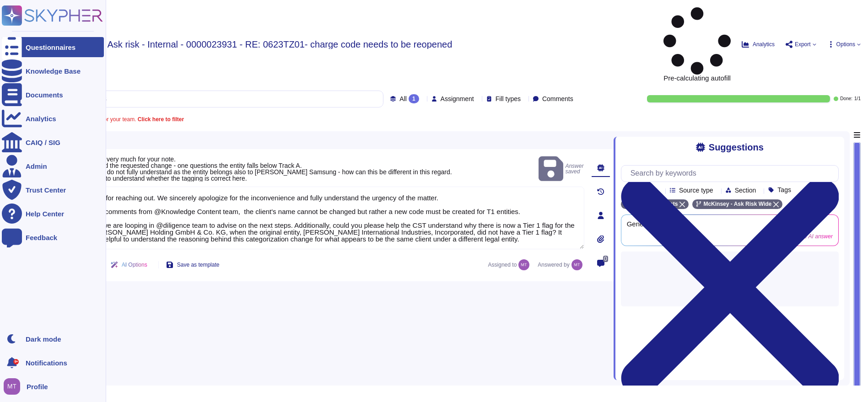 The width and height of the screenshot is (868, 402). What do you see at coordinates (264, 168) in the screenshot?
I see `span: Thank you very much for your note. Understood the requested change - one questions the entity fal...` at bounding box center [264, 168].